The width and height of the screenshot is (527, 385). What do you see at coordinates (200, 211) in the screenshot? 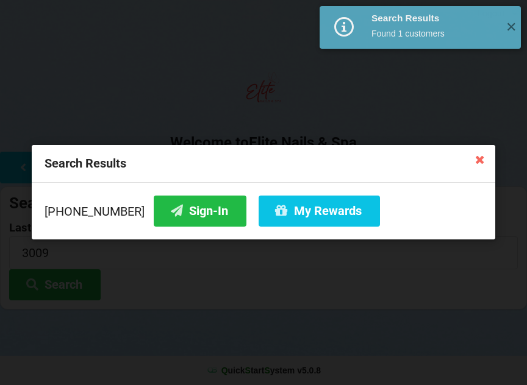
I see `button: Sign-In` at bounding box center [200, 211].